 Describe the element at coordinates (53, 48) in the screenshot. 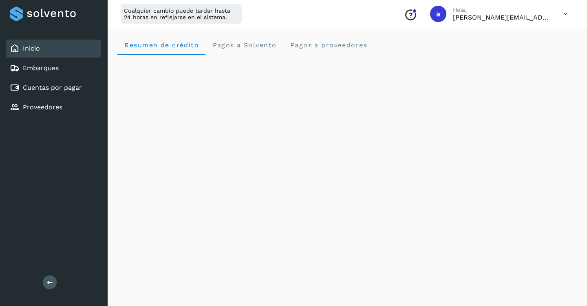

I see `div: Inicio` at that location.